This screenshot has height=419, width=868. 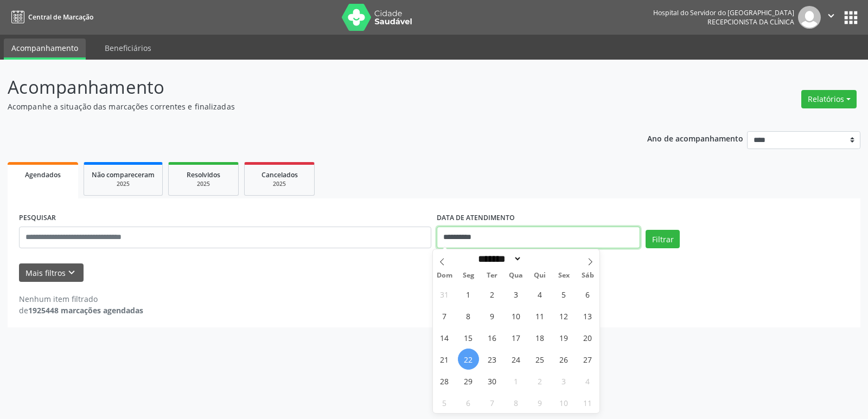 What do you see at coordinates (850, 17) in the screenshot?
I see `button: apps` at bounding box center [850, 17].